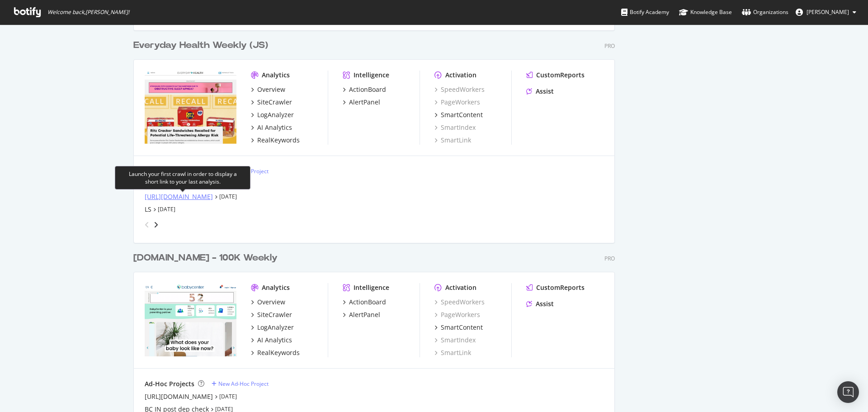  What do you see at coordinates (849, 392) in the screenshot?
I see `div: Open Intercom Messenger` at bounding box center [849, 392].